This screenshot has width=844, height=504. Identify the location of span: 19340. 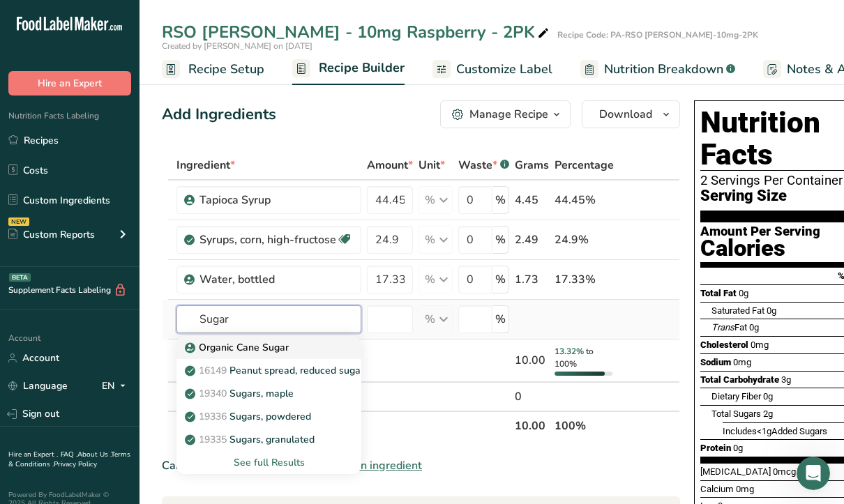
(213, 394).